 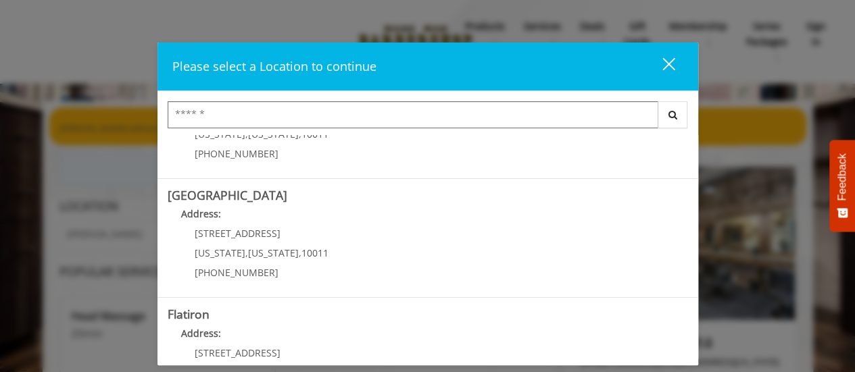 What do you see at coordinates (672, 115) in the screenshot?
I see `i: Search button` at bounding box center [672, 115].